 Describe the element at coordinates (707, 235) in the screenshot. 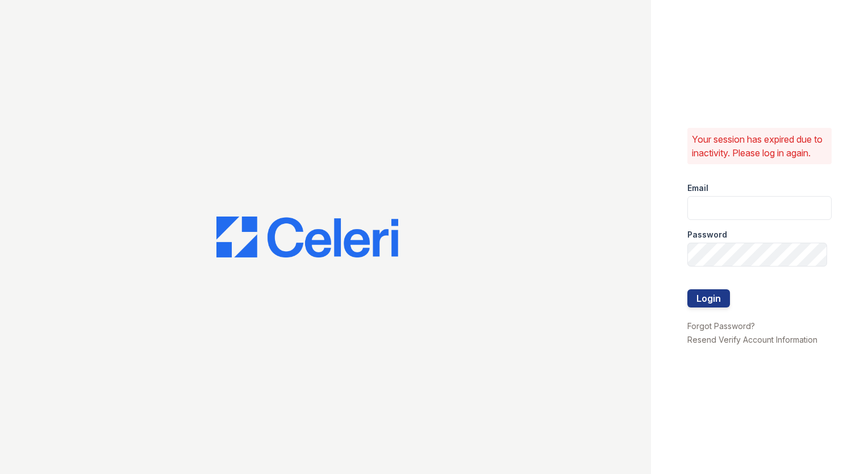

I see `label: Password` at that location.